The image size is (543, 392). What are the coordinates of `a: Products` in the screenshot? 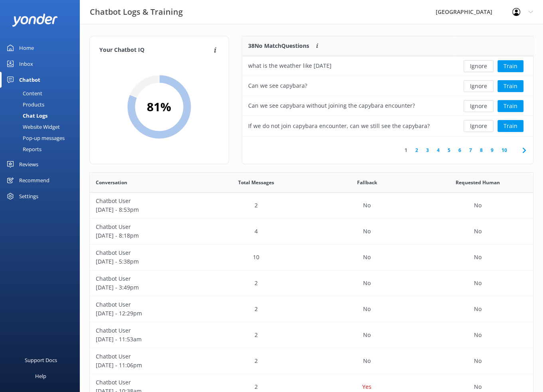 It's located at (42, 105).